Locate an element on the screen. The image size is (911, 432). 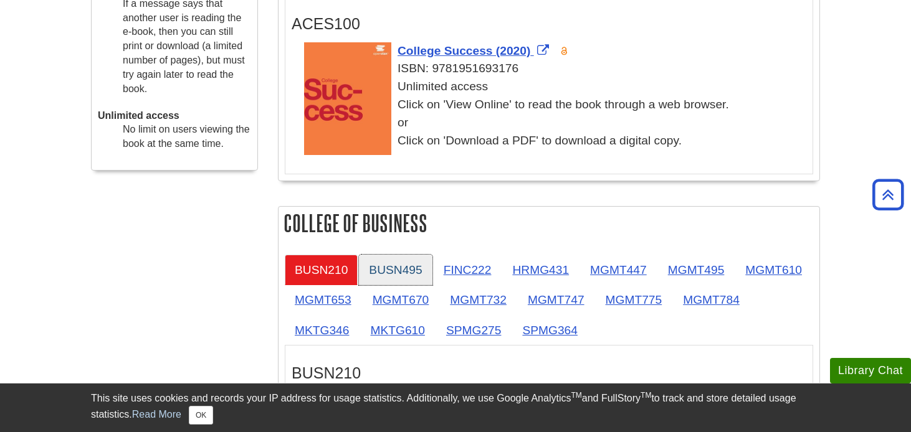
div: This site uses cookies and records your IP address for usage statistics. Additionally, we use Goo... is located at coordinates (455, 408).